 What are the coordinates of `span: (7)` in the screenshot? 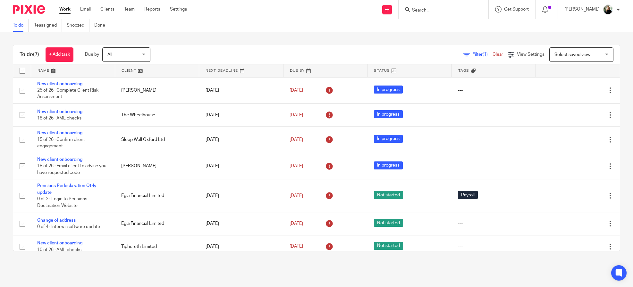 It's located at (36, 55).